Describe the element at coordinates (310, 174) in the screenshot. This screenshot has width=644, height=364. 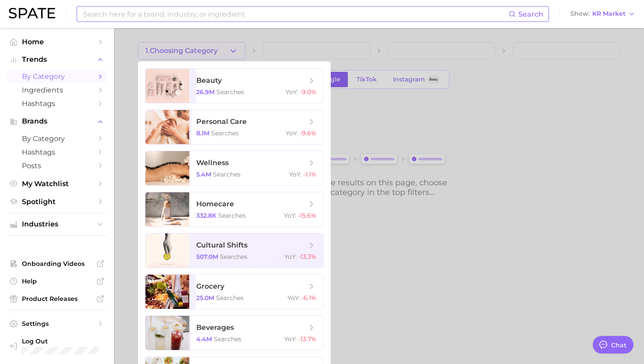
I see `span: -1.1%` at that location.